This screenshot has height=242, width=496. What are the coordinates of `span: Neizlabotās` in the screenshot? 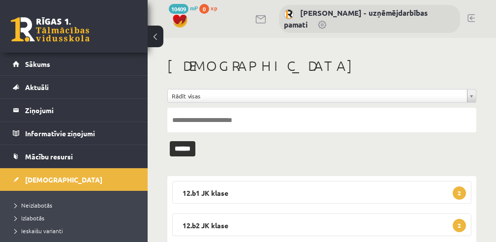 It's located at (33, 205).